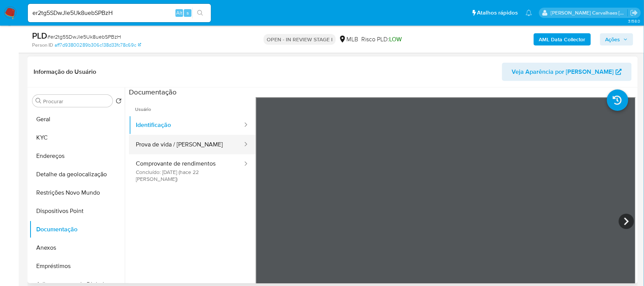 This screenshot has height=286, width=644. I want to click on a: Sair, so click(634, 12).